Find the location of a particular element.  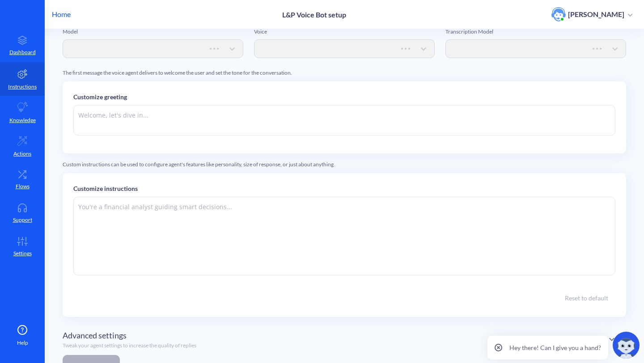

p: Customize greeting is located at coordinates (344, 96).